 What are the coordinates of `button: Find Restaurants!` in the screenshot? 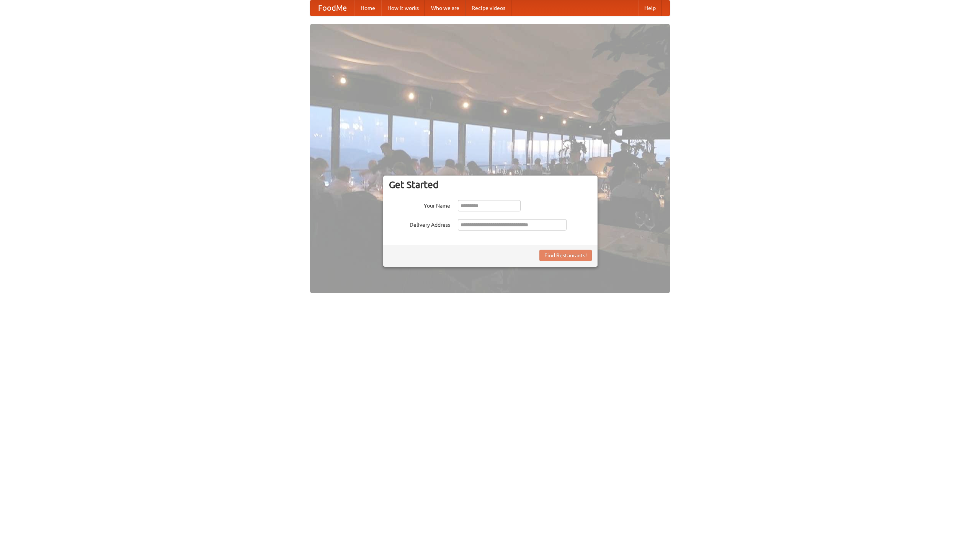 It's located at (565, 255).